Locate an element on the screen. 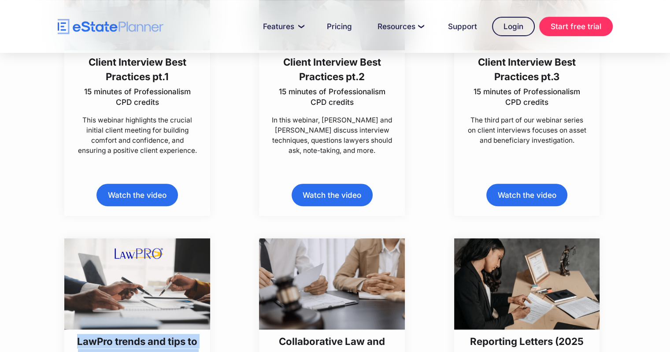 Image resolution: width=670 pixels, height=352 pixels. p: The third part of our webinar series on client interviews focuses on asset and beneficiary invest... is located at coordinates (527, 130).